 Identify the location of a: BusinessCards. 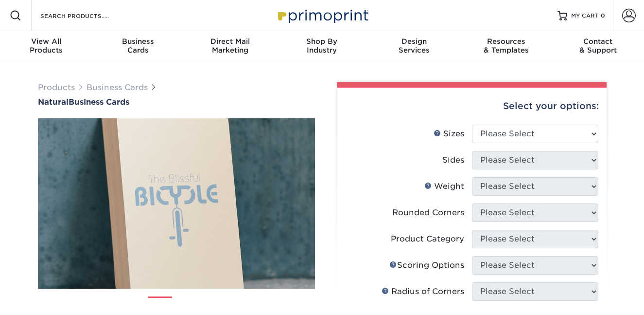
(137, 46).